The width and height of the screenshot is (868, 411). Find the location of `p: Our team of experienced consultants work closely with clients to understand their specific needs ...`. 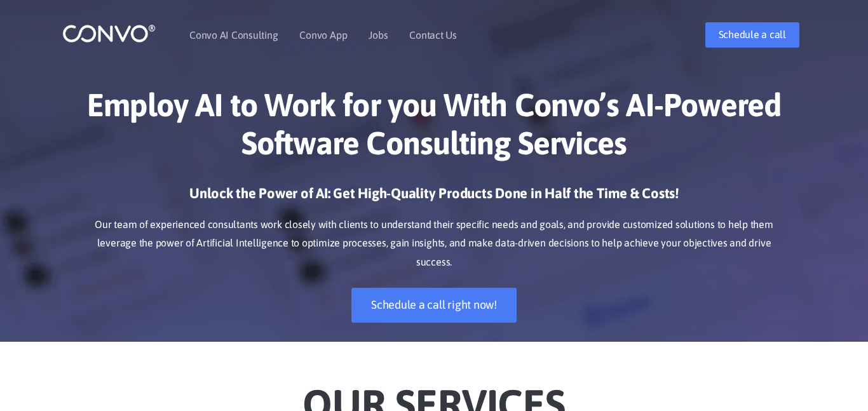

p: Our team of experienced consultants work closely with clients to understand their specific needs ... is located at coordinates (434, 244).